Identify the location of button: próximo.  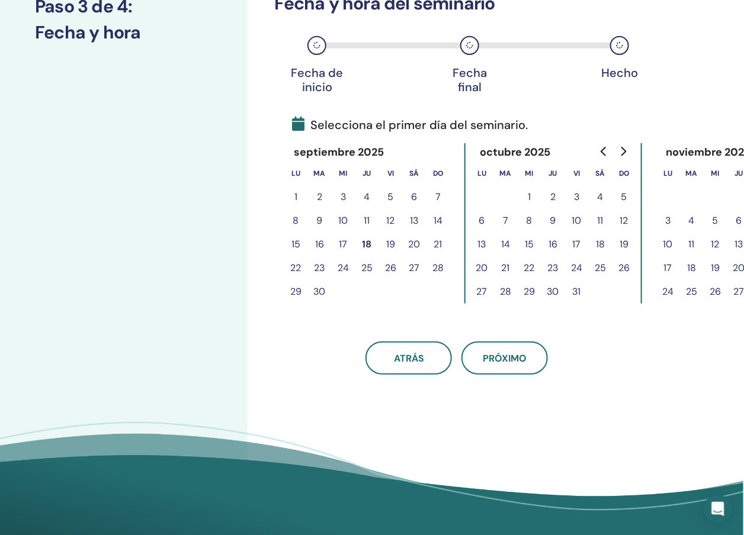
(505, 358).